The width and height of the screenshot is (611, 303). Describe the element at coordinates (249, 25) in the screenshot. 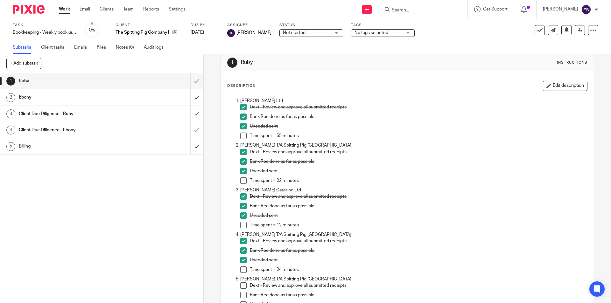

I see `label: Assignee` at that location.